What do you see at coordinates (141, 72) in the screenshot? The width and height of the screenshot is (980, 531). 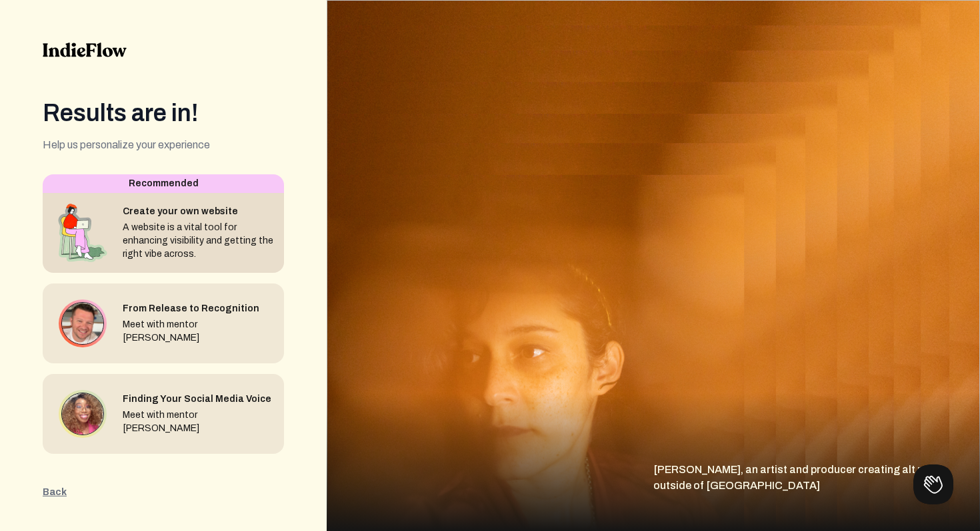 I see `input: Untitled` at bounding box center [141, 72].